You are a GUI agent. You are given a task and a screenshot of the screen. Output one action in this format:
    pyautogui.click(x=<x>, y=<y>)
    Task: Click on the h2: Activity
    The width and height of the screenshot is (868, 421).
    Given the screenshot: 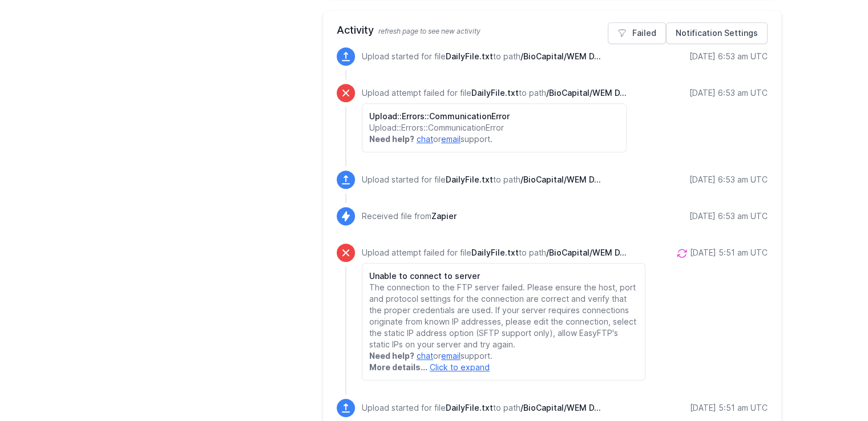 What is the action you would take?
    pyautogui.click(x=552, y=31)
    